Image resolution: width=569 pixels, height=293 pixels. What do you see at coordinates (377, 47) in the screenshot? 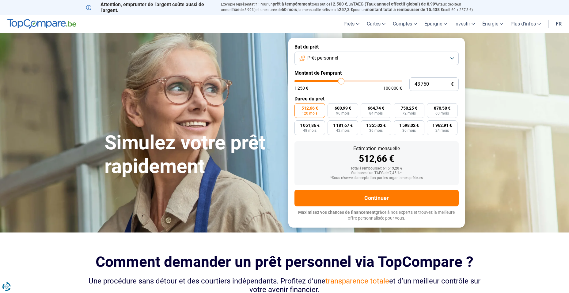
I see `label: But du prêt` at bounding box center [377, 47].